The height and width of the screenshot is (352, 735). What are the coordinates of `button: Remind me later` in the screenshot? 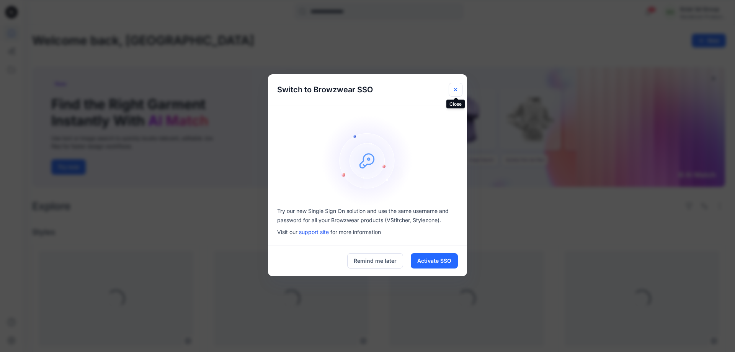 It's located at (375, 261).